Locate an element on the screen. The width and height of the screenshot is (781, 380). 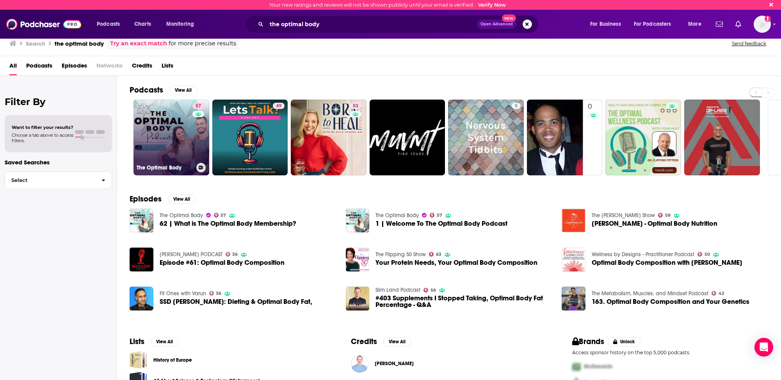
img: SSD Abel: Dieting & Optimal Body Fat, is located at coordinates (141, 298).